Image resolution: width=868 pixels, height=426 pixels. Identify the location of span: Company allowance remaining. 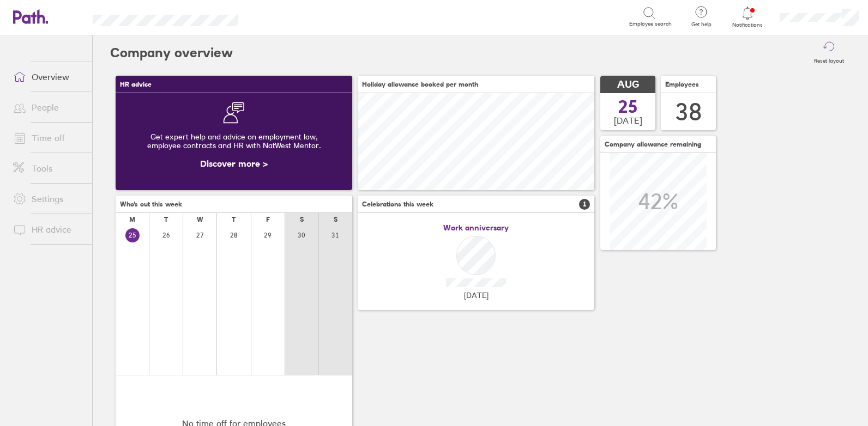
(652, 145).